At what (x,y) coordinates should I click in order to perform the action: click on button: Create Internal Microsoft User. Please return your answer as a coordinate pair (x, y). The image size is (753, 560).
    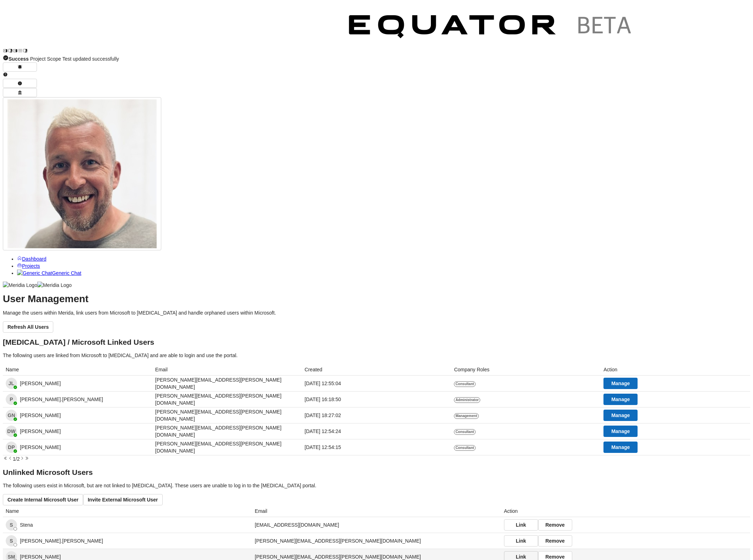
    Looking at the image, I should click on (43, 500).